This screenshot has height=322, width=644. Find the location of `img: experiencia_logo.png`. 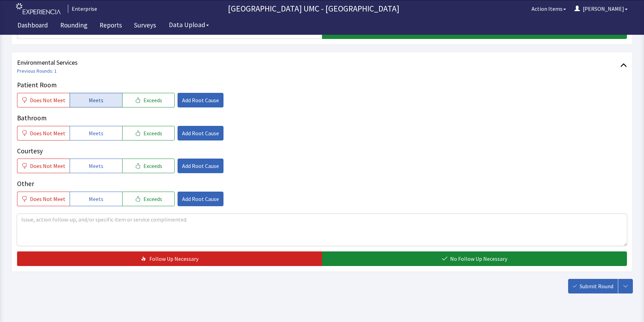

img: experiencia_logo.png is located at coordinates (38, 9).